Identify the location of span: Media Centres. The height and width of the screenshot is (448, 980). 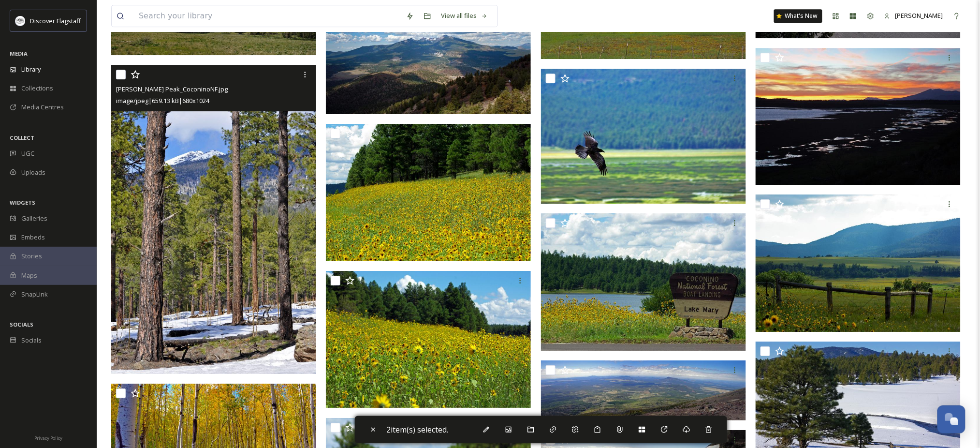
(42, 107).